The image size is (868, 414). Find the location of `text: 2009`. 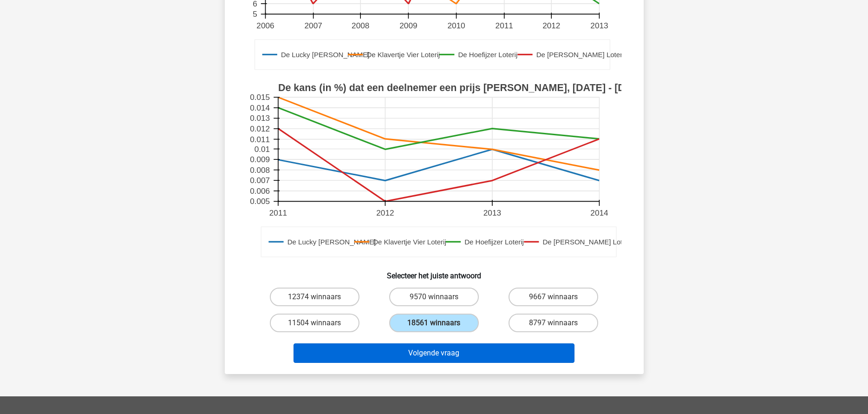

text: 2009 is located at coordinates (408, 25).